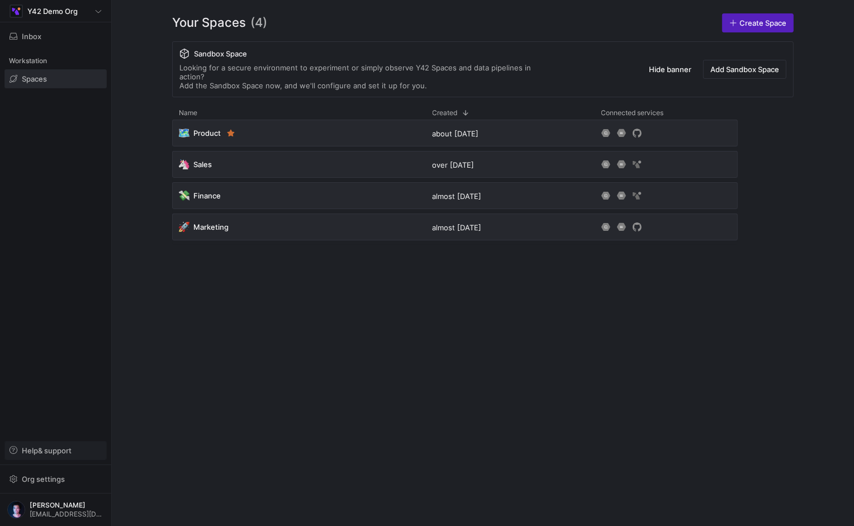  What do you see at coordinates (758, 23) in the screenshot?
I see `a: Create Space` at bounding box center [758, 23].